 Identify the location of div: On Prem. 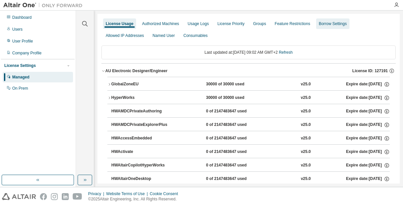
(20, 88).